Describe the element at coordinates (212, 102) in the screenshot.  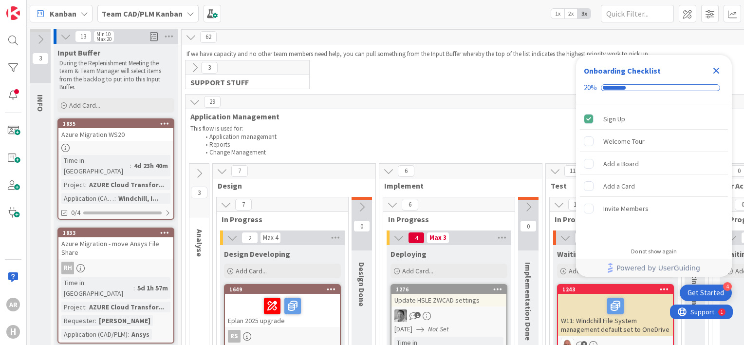
I see `span: 29` at that location.